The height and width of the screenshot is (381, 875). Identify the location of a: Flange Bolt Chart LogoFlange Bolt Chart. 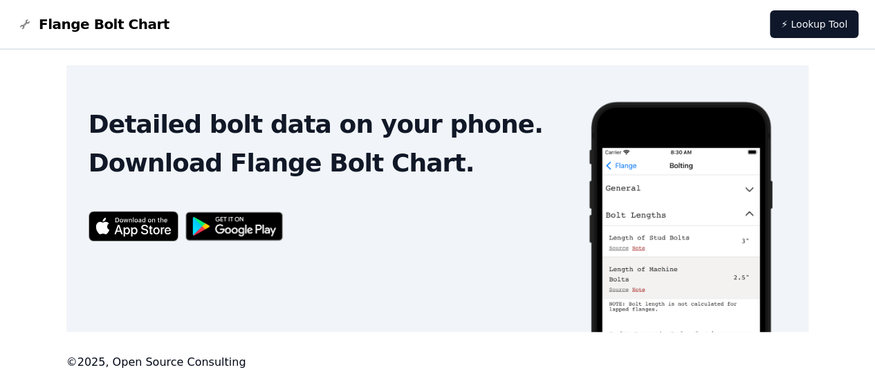
(93, 24).